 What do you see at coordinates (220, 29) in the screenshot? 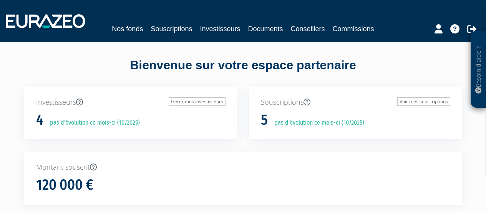
I see `a: Investisseurs` at bounding box center [220, 29].